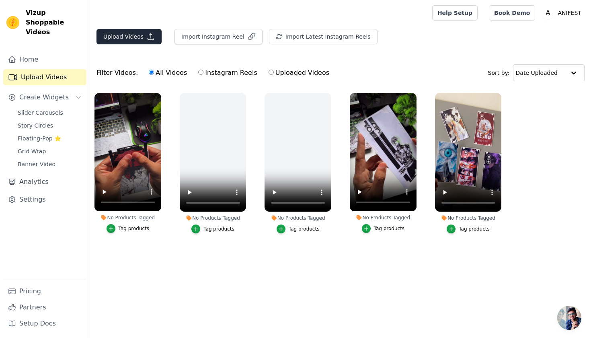 This screenshot has width=591, height=338. Describe the element at coordinates (45, 59) in the screenshot. I see `a: Home` at that location.